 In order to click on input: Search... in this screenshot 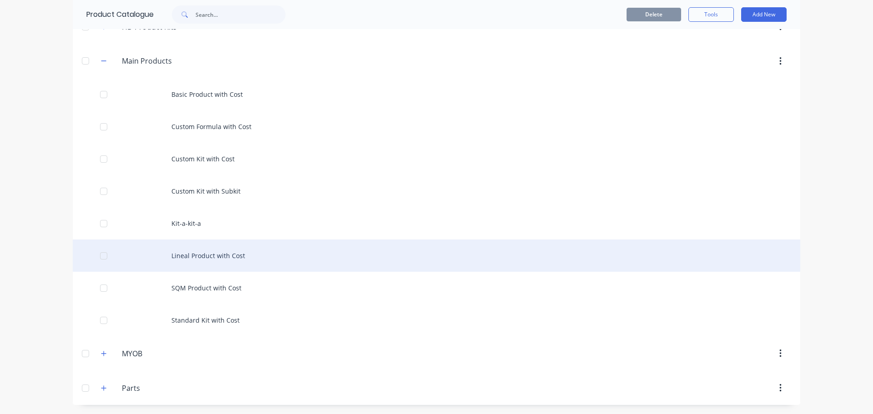, I will do `click(240, 15)`.